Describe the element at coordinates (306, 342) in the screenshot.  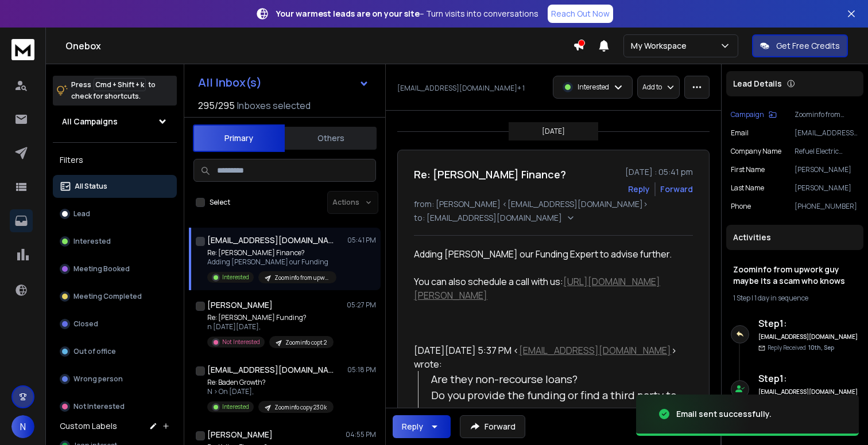
I see `p: Zoominfo copt 2` at that location.